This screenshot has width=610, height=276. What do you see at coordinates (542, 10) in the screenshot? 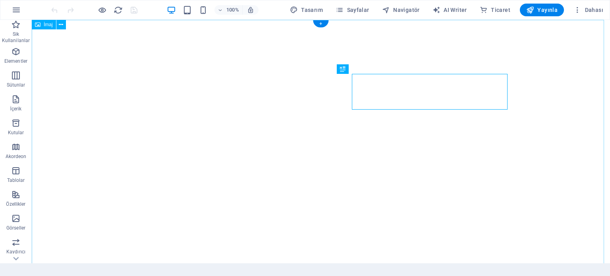
I see `span: Yayınla` at bounding box center [542, 10].